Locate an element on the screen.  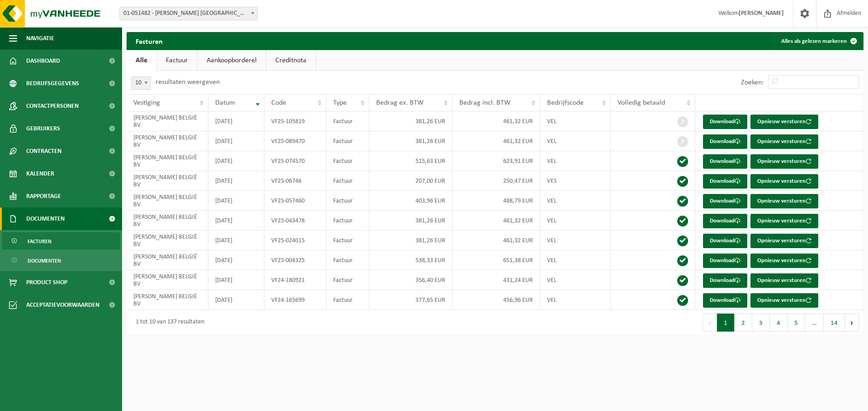
span: Navigatie is located at coordinates (40, 38).